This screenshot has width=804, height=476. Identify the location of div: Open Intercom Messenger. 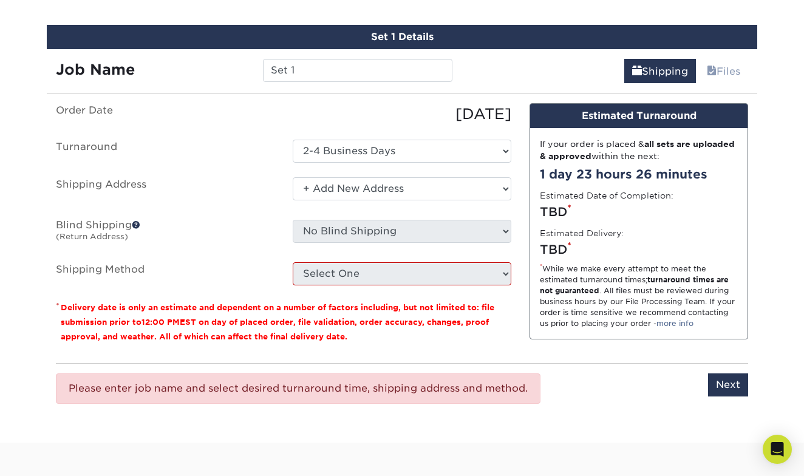
(777, 449).